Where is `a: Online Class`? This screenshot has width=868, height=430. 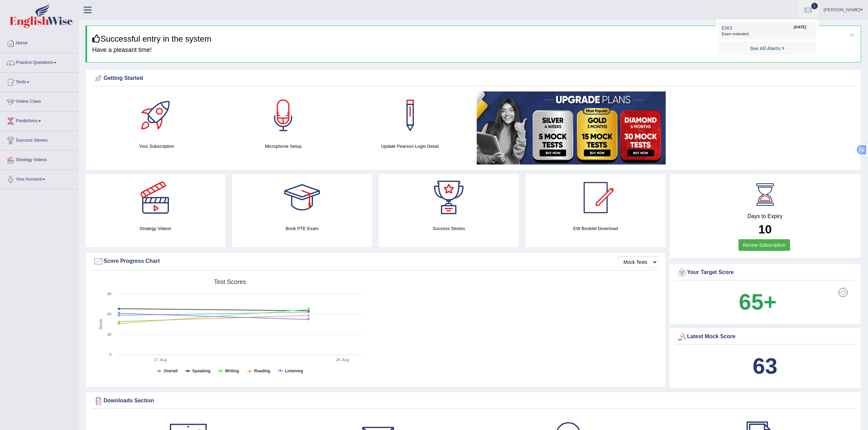
a: Online Class is located at coordinates (39, 101).